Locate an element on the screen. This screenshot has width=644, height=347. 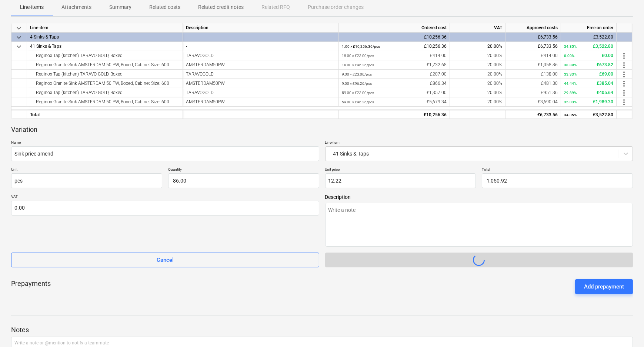
div: £0.00 is located at coordinates (588, 56).